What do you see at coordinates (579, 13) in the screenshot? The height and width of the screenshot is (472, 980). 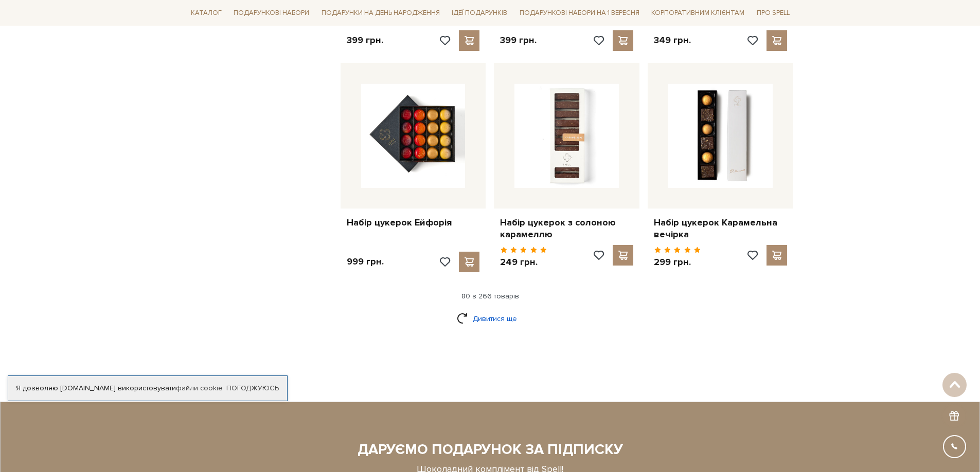 I see `a: Подарункові набори на 1 Вересня` at bounding box center [579, 13].